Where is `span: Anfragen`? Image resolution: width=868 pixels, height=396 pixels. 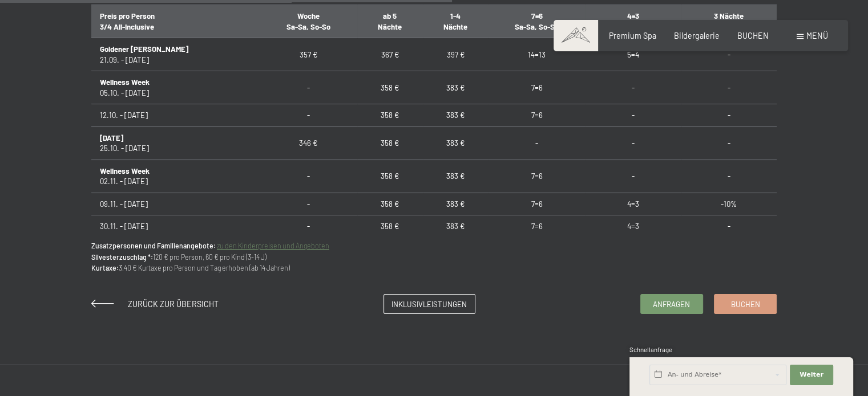
span: Anfragen is located at coordinates (671, 304).